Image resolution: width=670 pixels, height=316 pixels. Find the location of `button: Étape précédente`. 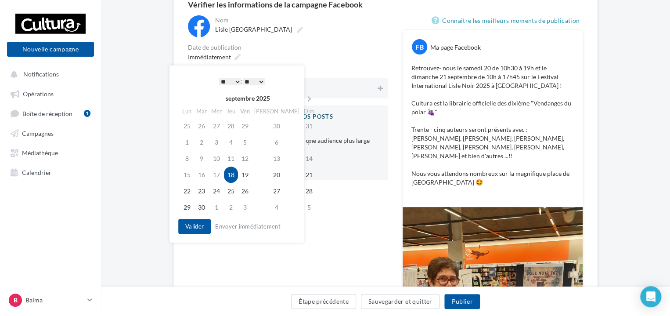

button: Étape précédente is located at coordinates (324, 301).